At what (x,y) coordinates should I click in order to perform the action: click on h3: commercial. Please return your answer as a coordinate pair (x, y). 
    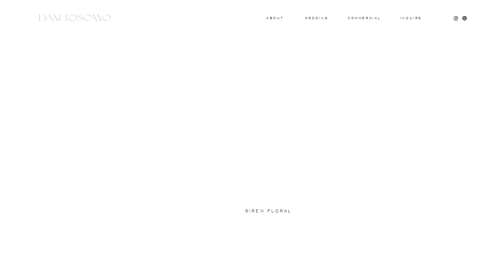
    Looking at the image, I should click on (364, 18).